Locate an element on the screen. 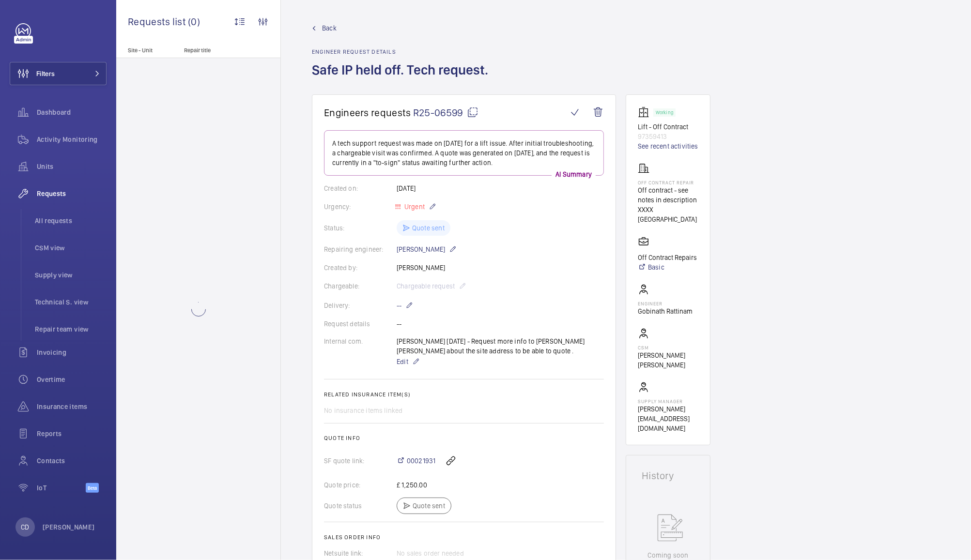 Image resolution: width=971 pixels, height=560 pixels. p: Lift - Off Contract is located at coordinates (668, 127).